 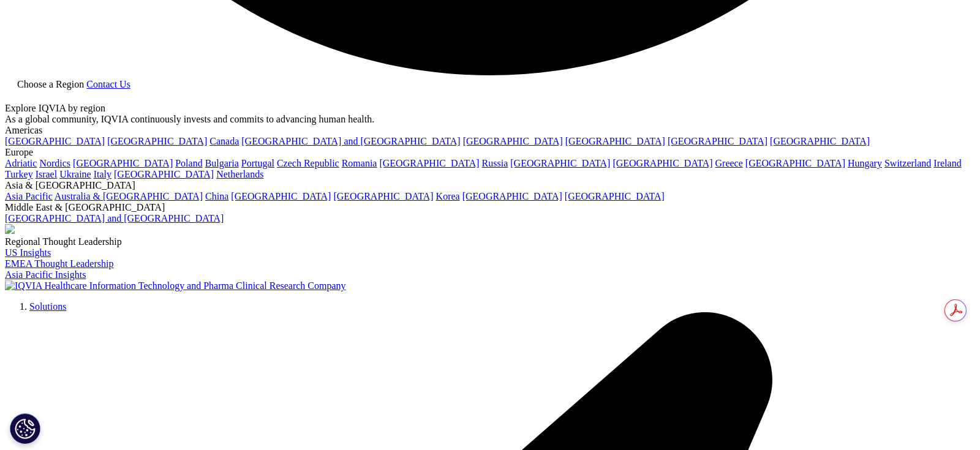 What do you see at coordinates (59, 263) in the screenshot?
I see `span: EMEA Thought Leadership` at bounding box center [59, 263].